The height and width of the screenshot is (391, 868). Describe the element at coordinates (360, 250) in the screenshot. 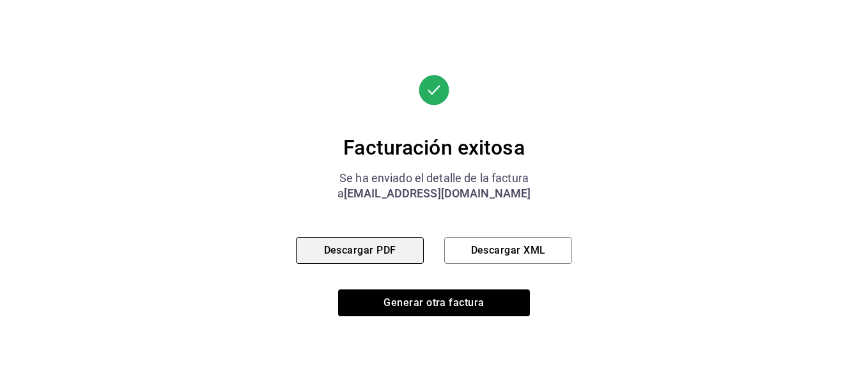

I see `button: Descargar PDF` at that location.